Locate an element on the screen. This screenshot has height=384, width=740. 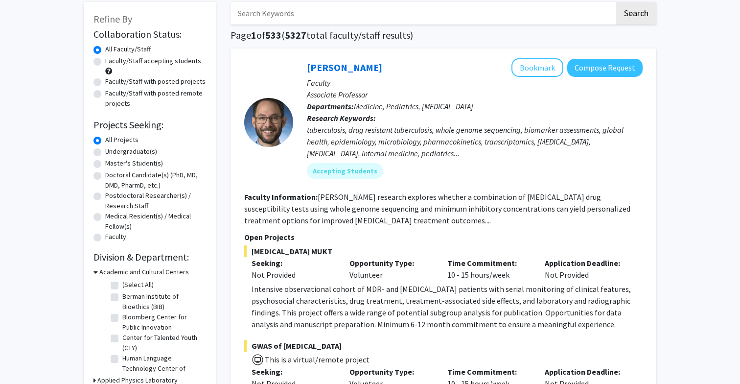
input: Search Keywords is located at coordinates (422, 13).